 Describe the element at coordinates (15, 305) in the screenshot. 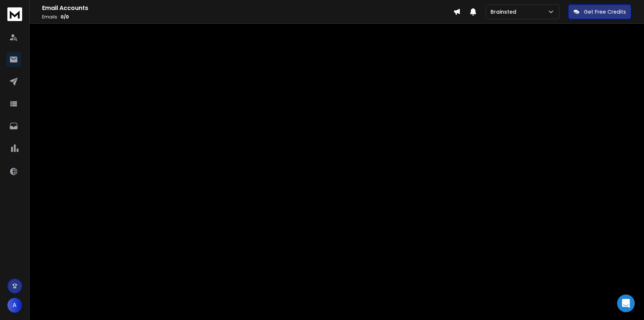

I see `button: A` at that location.